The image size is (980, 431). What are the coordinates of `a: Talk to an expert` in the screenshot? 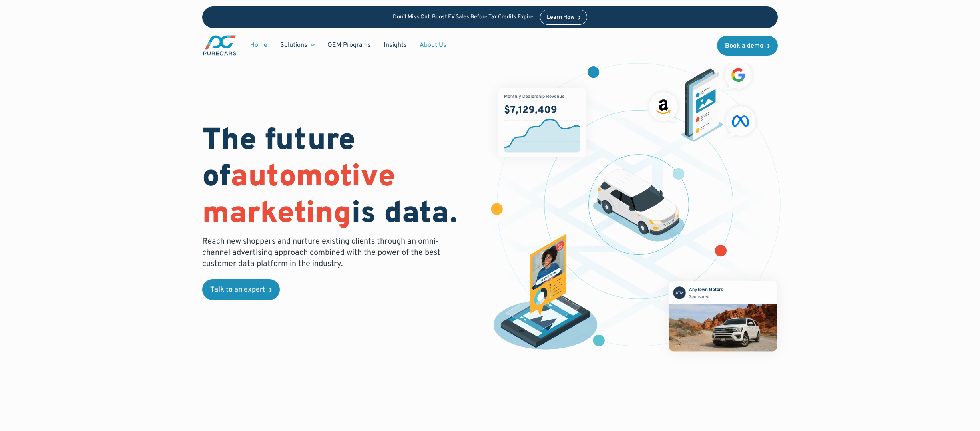 It's located at (241, 289).